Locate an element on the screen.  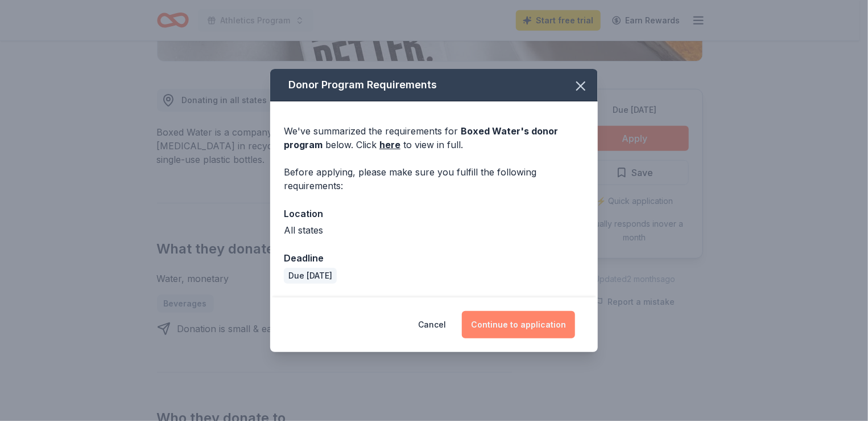
div: We've summarized the requirements for below. Click to view in full. is located at coordinates (434, 138).